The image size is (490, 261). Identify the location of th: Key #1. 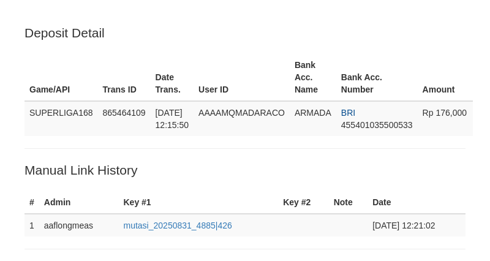
(198, 202).